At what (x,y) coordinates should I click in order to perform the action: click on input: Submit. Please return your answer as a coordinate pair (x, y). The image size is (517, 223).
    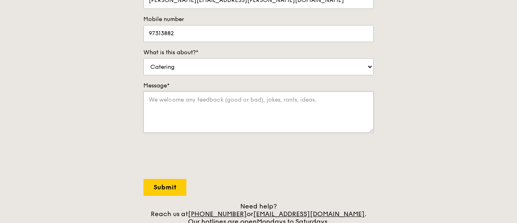
    Looking at the image, I should click on (165, 188).